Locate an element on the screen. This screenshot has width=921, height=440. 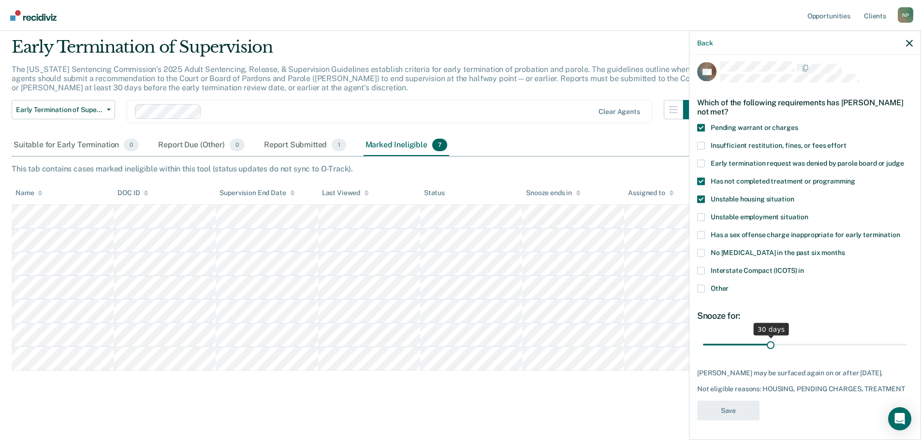
div: Suitable for Early Termination is located at coordinates (76, 146).